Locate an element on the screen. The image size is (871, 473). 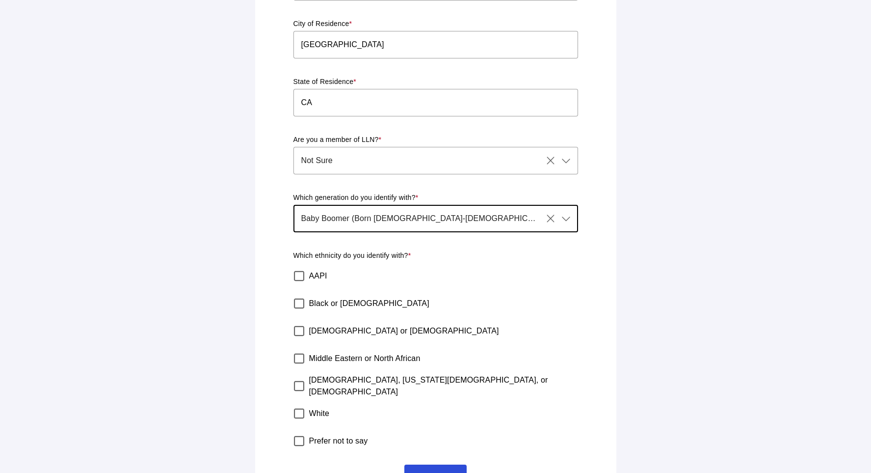
p: State of Residence is located at coordinates (436, 82).